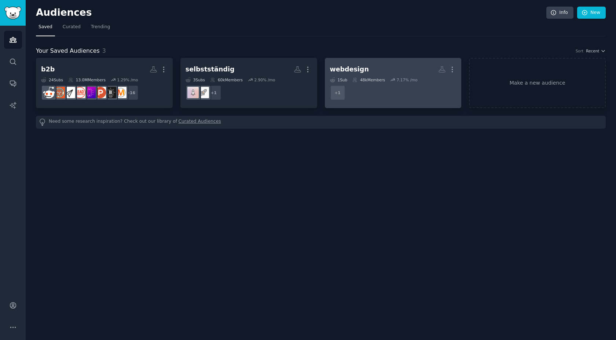  What do you see at coordinates (49, 92) in the screenshot?
I see `img: sales` at bounding box center [49, 92].